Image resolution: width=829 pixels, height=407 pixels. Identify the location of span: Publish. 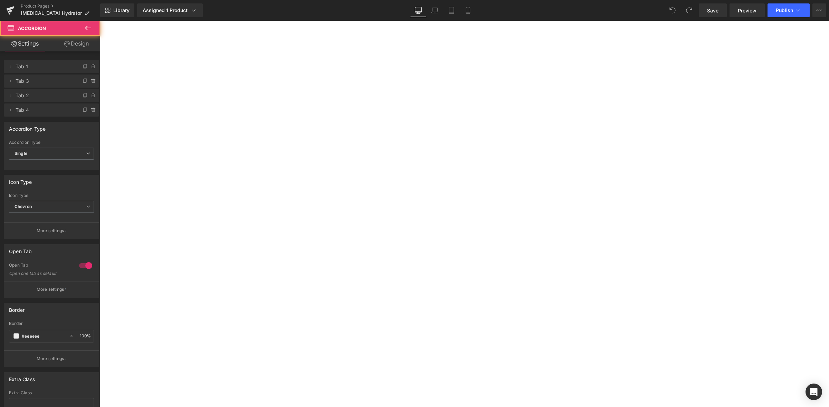
(784, 10).